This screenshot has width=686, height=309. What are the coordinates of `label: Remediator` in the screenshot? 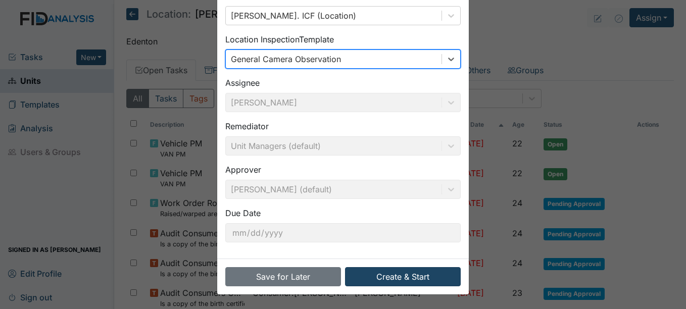 It's located at (247, 126).